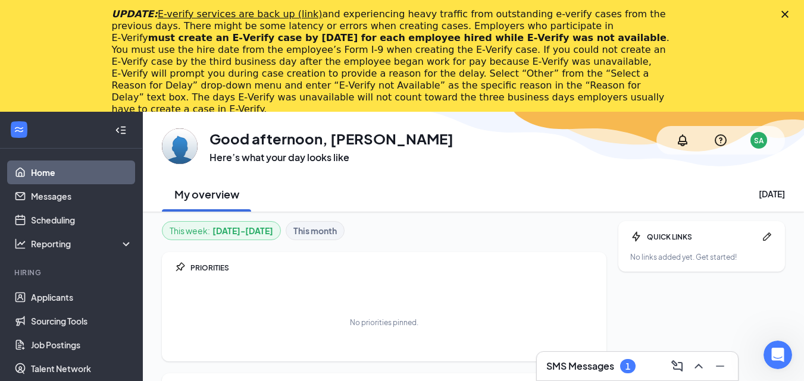  I want to click on a: Home, so click(82, 173).